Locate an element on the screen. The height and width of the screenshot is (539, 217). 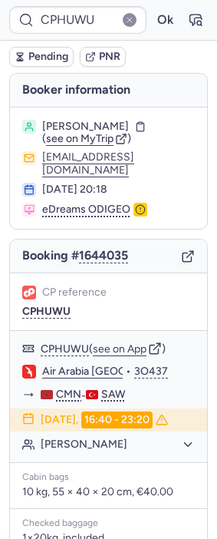
p: 10 kg, 55 × 40 × 20 cm, €40.00 is located at coordinates (108, 492).